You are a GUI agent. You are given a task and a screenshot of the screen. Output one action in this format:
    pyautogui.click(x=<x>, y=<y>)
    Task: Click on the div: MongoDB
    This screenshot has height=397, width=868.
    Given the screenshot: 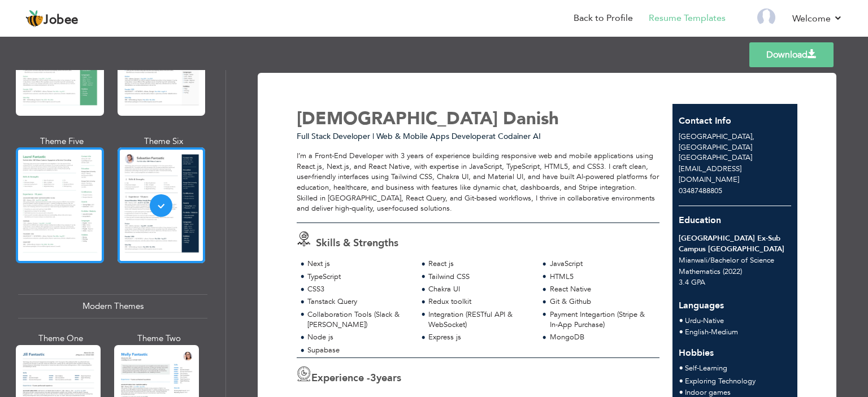 What is the action you would take?
    pyautogui.click(x=602, y=337)
    